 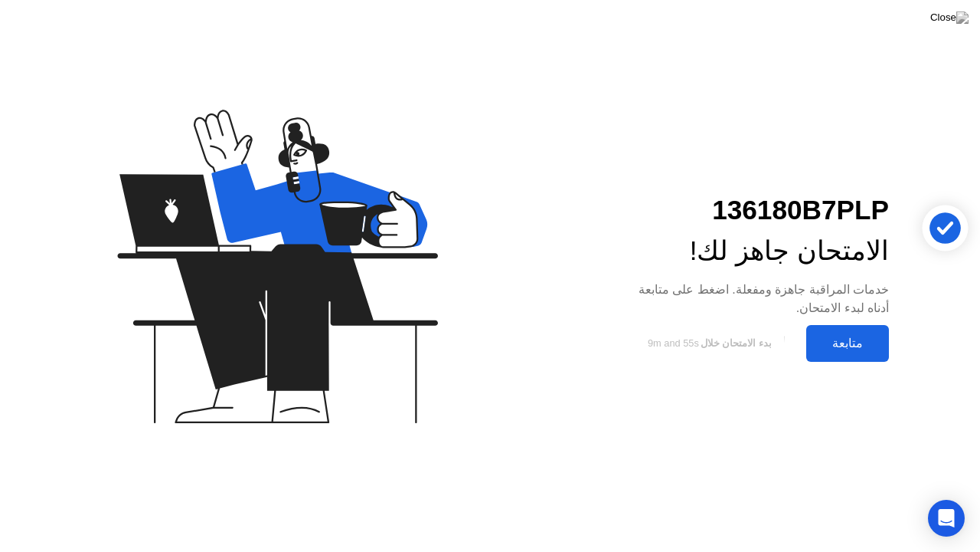 I want to click on img: Close, so click(x=949, y=18).